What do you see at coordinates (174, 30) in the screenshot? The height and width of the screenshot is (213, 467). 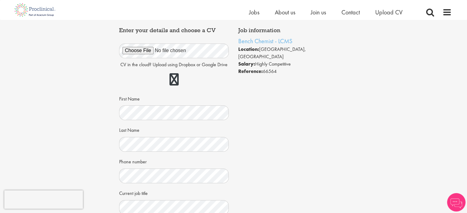 I see `h4: Enter your details and choose a CV` at bounding box center [174, 30].